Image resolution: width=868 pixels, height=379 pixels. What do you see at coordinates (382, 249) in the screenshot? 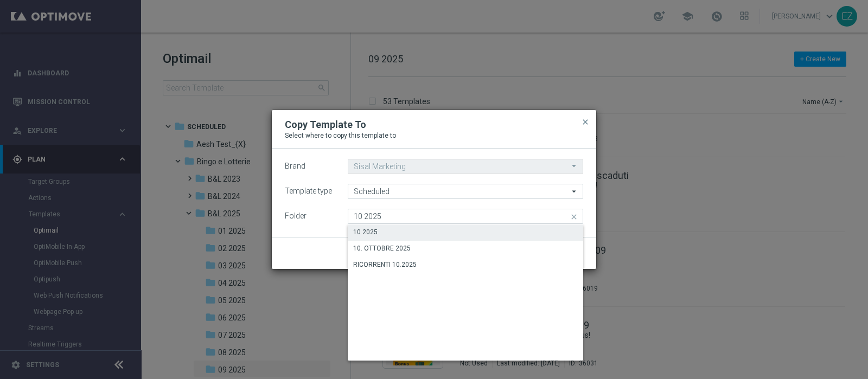
I see `div: 10. OTTOBRE 2025` at bounding box center [382, 249].